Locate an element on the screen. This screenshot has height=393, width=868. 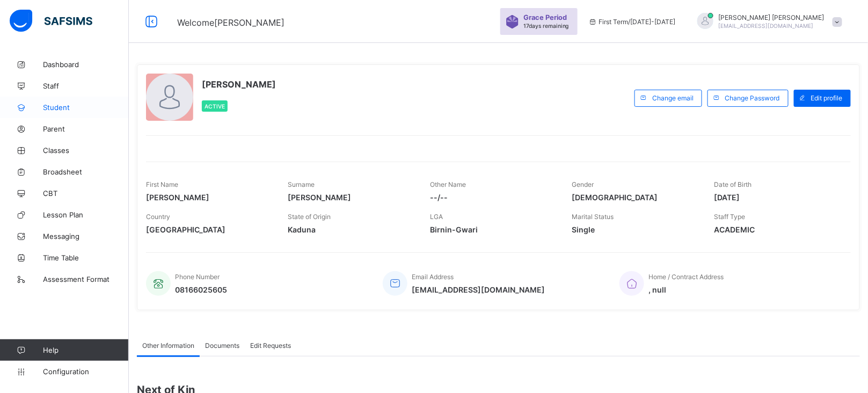
span: State of Origin is located at coordinates (310, 217).